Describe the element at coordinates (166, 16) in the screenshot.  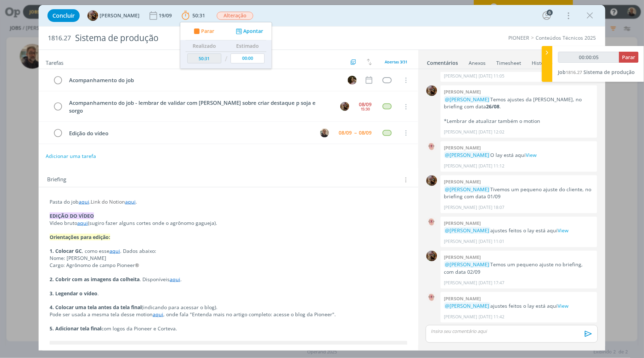
I see `div: 19/09` at that location.